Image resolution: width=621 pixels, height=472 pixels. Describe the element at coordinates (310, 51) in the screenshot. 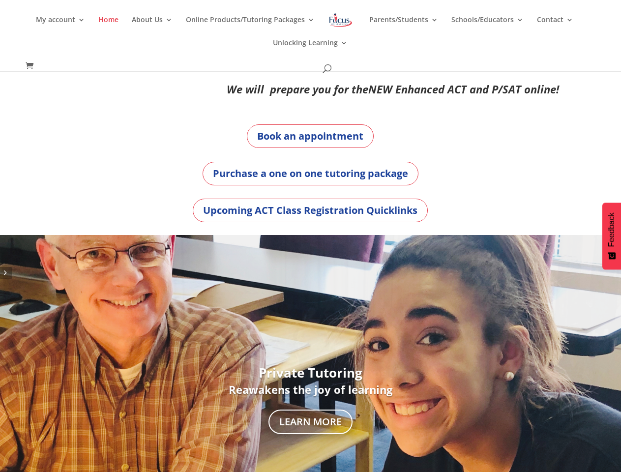

I see `a: Unlocking Learning` at that location.